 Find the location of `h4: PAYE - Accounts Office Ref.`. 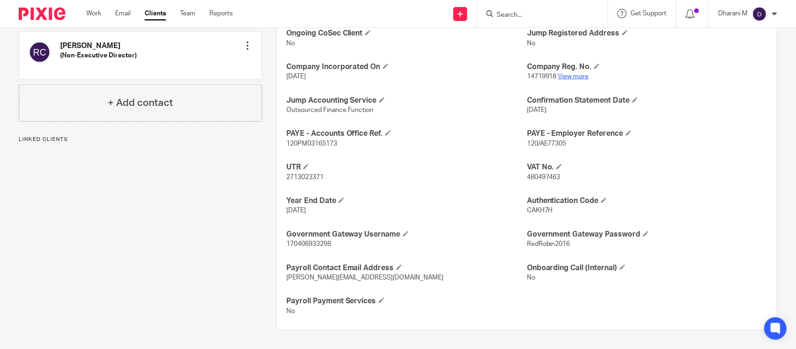

h4: PAYE - Accounts Office Ref. is located at coordinates (406, 133).